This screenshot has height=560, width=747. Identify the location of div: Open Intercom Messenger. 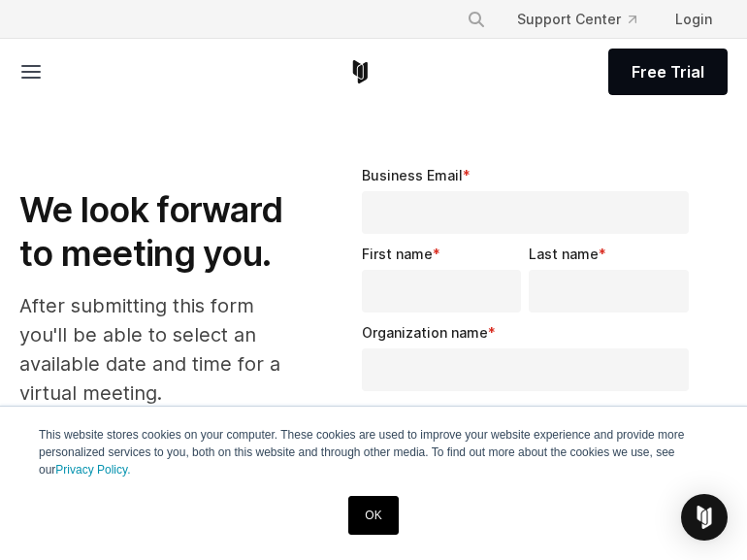
(705, 518).